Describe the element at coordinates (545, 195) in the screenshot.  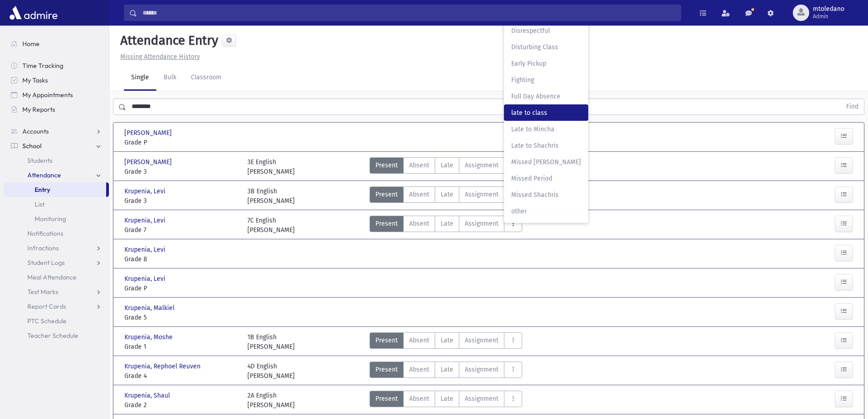
I see `span: Missed Shachris` at that location.